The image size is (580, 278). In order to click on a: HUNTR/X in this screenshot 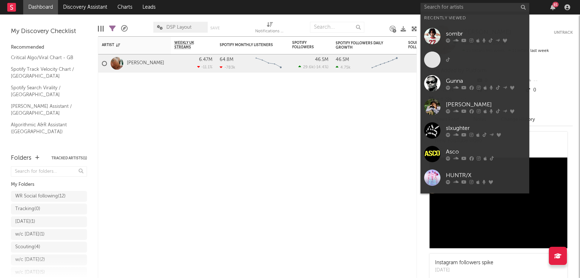, I will do `click(475, 177)`.